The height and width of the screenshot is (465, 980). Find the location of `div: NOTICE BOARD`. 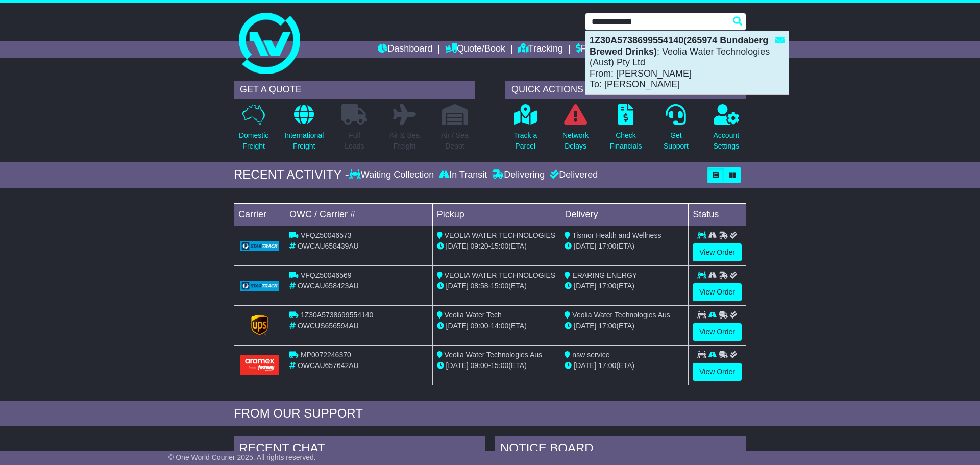

div: NOTICE BOARD is located at coordinates (621, 450).